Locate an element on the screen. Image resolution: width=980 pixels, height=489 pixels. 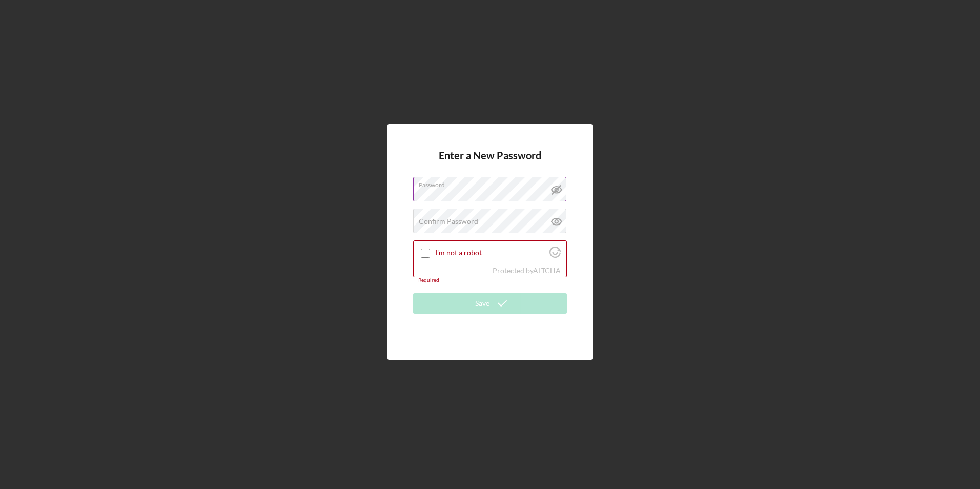
button: Save is located at coordinates (490, 304).